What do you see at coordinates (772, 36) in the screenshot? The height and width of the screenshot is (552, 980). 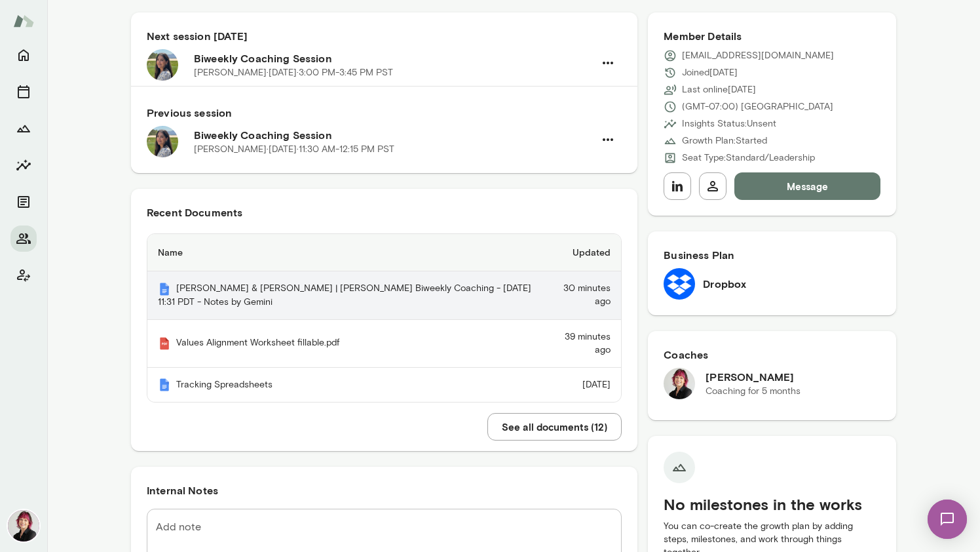 I see `h6: Member Details` at bounding box center [772, 36].